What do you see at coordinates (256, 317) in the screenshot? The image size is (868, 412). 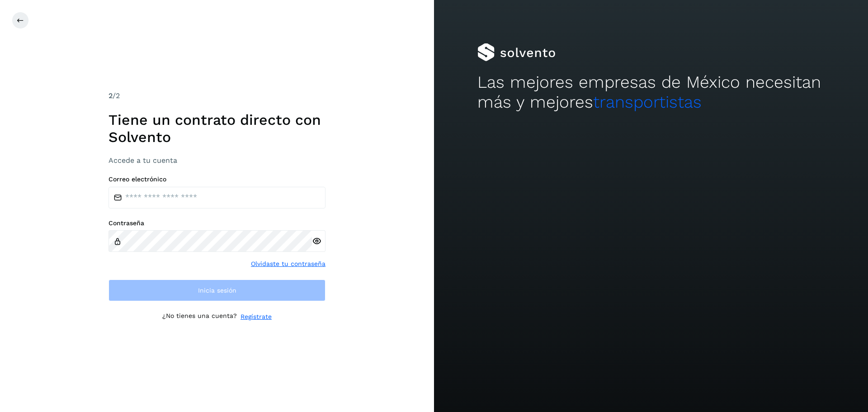 I see `a: Regístrate` at bounding box center [256, 317].